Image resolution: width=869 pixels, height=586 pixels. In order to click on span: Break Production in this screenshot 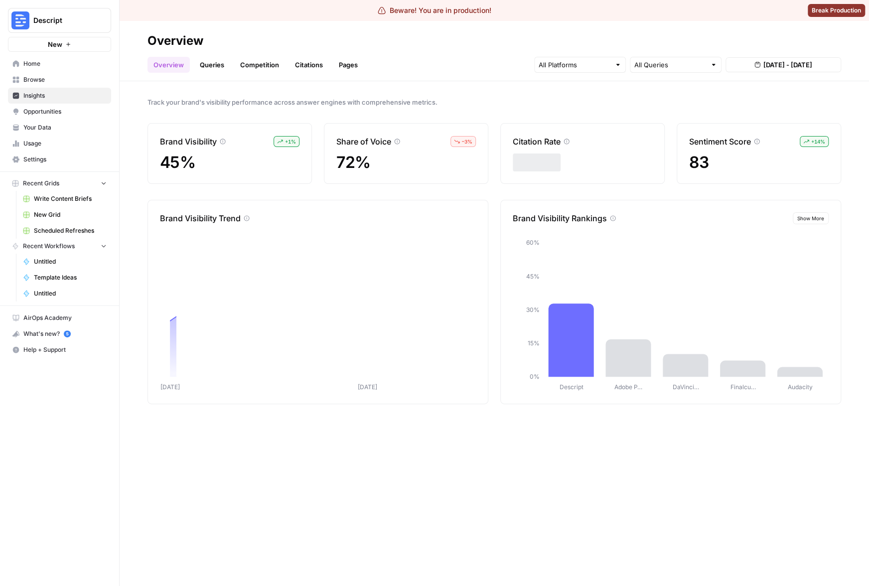, I will do `click(836, 10)`.